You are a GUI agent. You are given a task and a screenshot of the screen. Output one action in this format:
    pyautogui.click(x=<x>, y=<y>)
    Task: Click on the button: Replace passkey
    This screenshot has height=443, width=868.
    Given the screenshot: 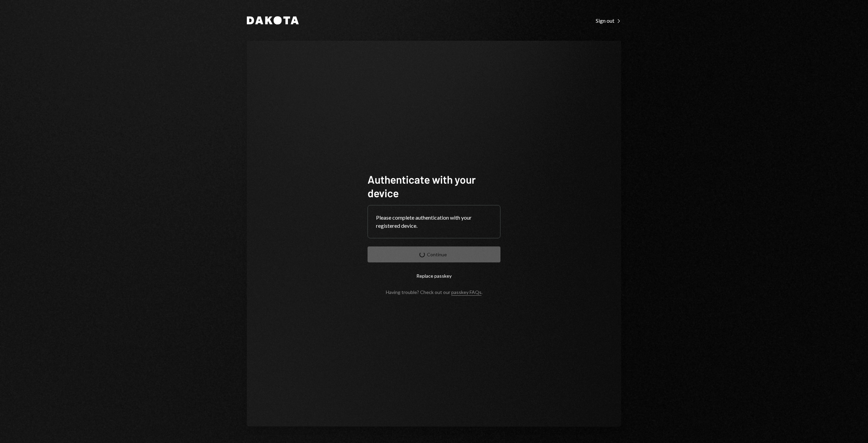 What is the action you would take?
    pyautogui.click(x=434, y=276)
    